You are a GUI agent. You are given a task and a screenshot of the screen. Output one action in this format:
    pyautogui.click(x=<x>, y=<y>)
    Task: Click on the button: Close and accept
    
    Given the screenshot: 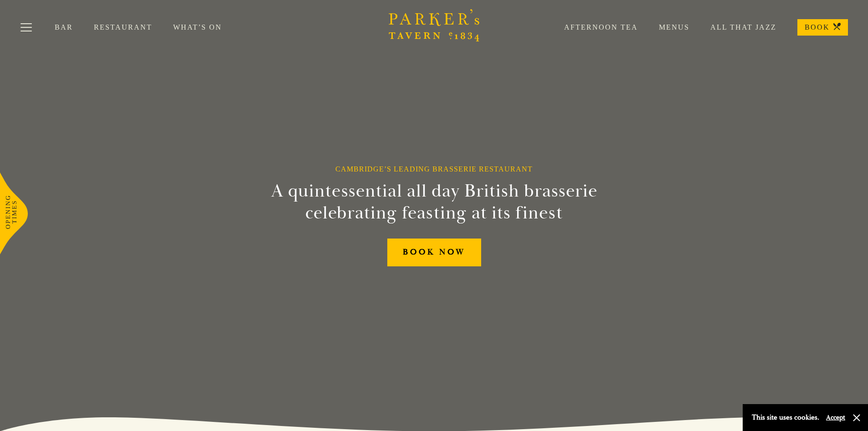 What is the action you would take?
    pyautogui.click(x=857, y=418)
    